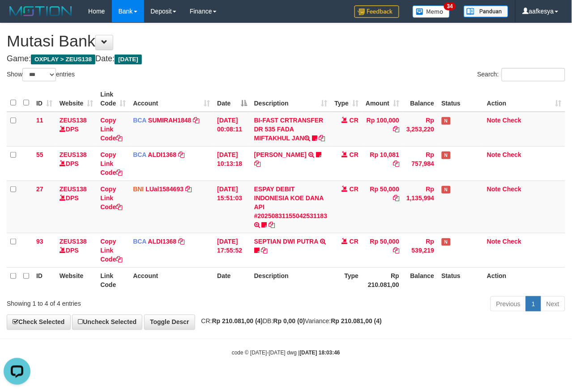  What do you see at coordinates (420, 207) in the screenshot?
I see `td: Rp 1,135,994` at bounding box center [420, 207].